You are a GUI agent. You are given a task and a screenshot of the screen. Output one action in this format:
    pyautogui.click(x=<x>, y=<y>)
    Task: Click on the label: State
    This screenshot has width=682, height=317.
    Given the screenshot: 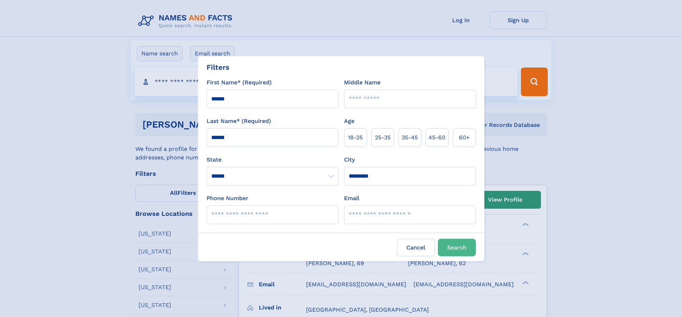 What is the action you would take?
    pyautogui.click(x=272, y=160)
    